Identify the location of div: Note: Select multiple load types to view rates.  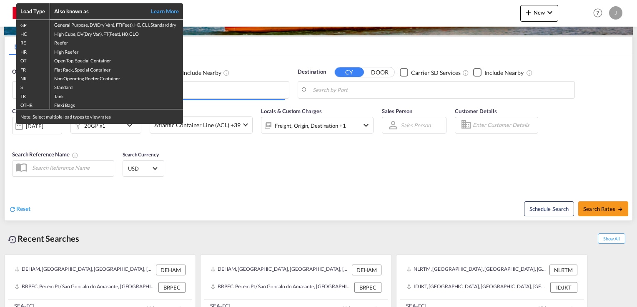
(100, 117).